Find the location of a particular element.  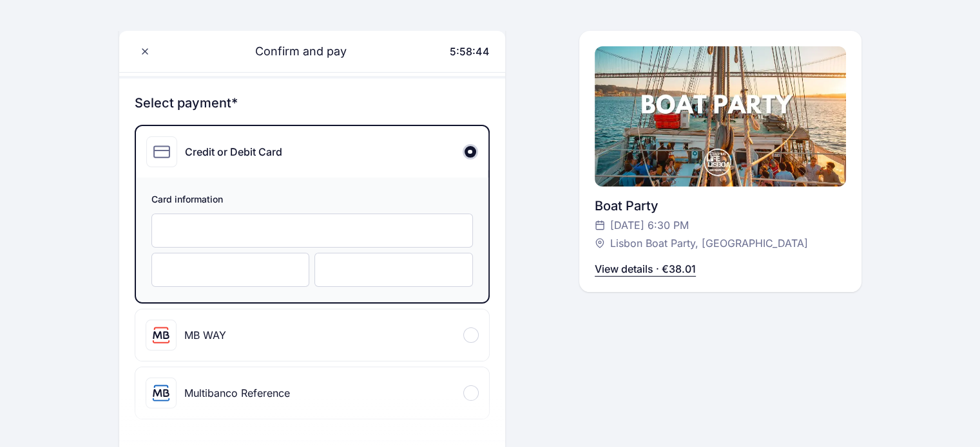

p: View details · €38.01 is located at coordinates (645, 269).